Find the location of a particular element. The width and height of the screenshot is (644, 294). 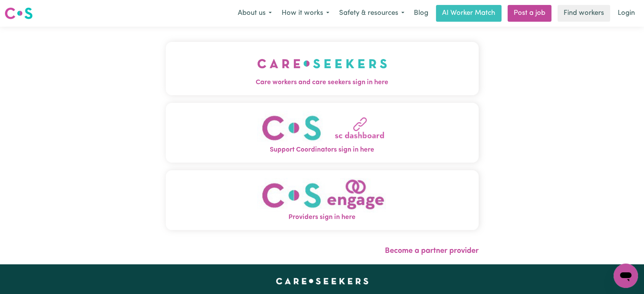

a: Blog is located at coordinates (421, 14).